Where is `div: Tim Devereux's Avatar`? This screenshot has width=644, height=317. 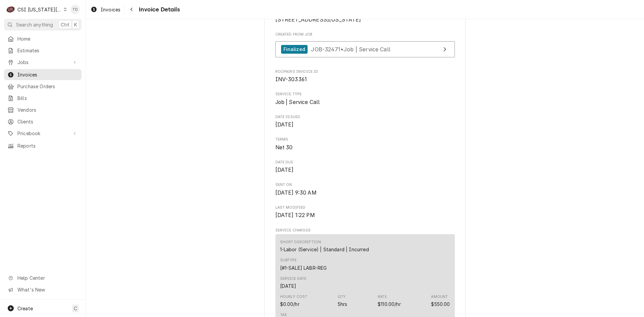 div: Tim Devereux's Avatar is located at coordinates (75, 10).